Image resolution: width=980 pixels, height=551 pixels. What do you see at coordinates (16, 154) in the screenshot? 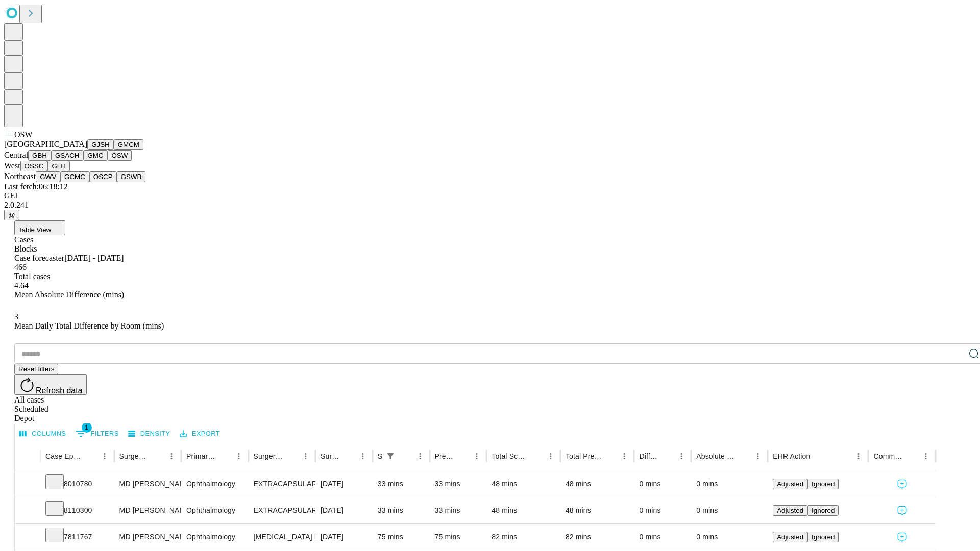
I see `span: Central` at bounding box center [16, 154].